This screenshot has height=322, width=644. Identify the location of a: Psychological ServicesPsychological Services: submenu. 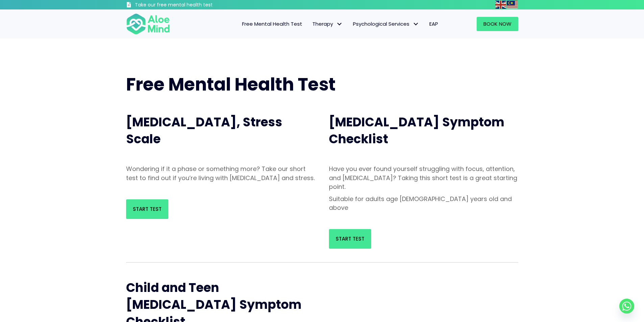
(386, 24).